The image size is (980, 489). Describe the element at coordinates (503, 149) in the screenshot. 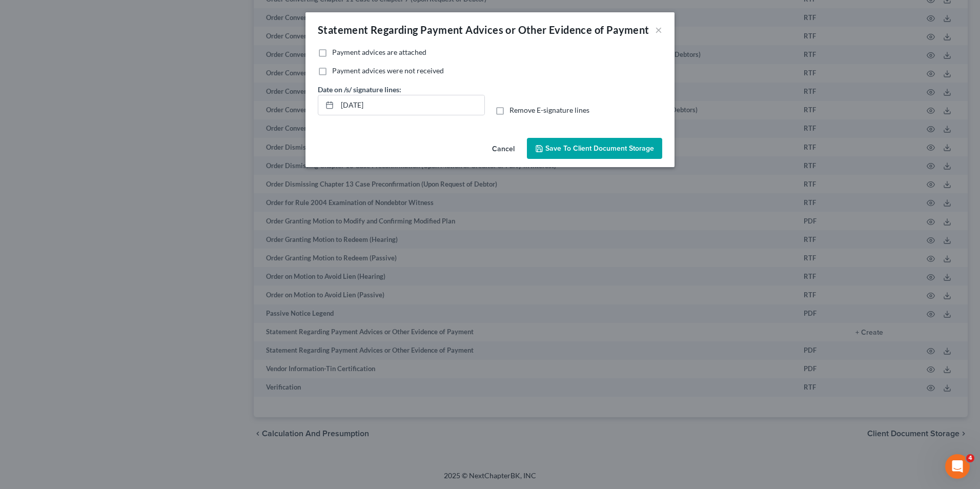

I see `button: Cancel` at that location.